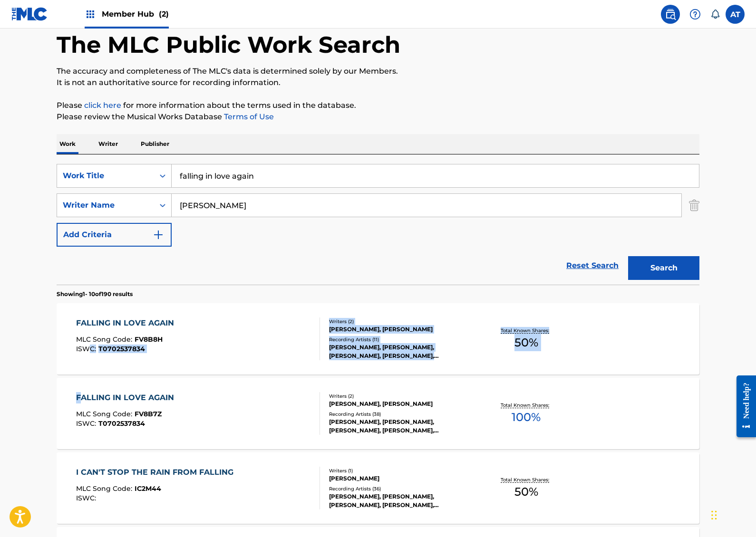 The width and height of the screenshot is (756, 537). Describe the element at coordinates (401, 470) in the screenshot. I see `div: Writers ( 1 )` at that location.